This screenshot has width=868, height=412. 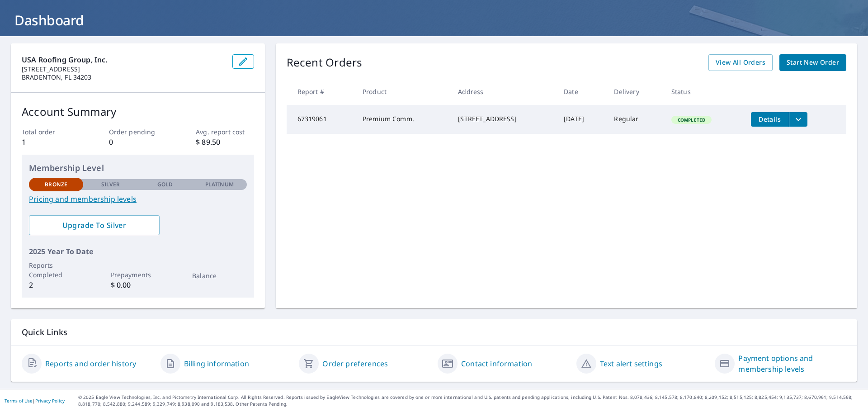 What do you see at coordinates (770, 120) in the screenshot?
I see `button: detailsBtn-67319061` at bounding box center [770, 120].